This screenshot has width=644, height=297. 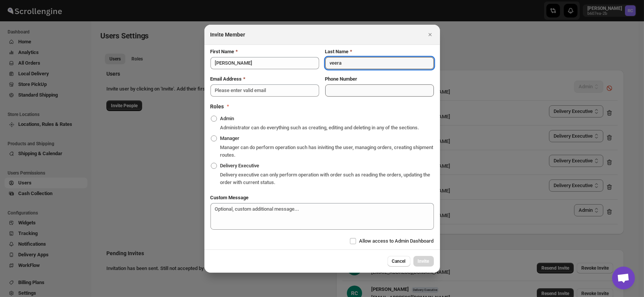 What do you see at coordinates (228, 35) in the screenshot?
I see `b: Invite Member` at bounding box center [228, 35].